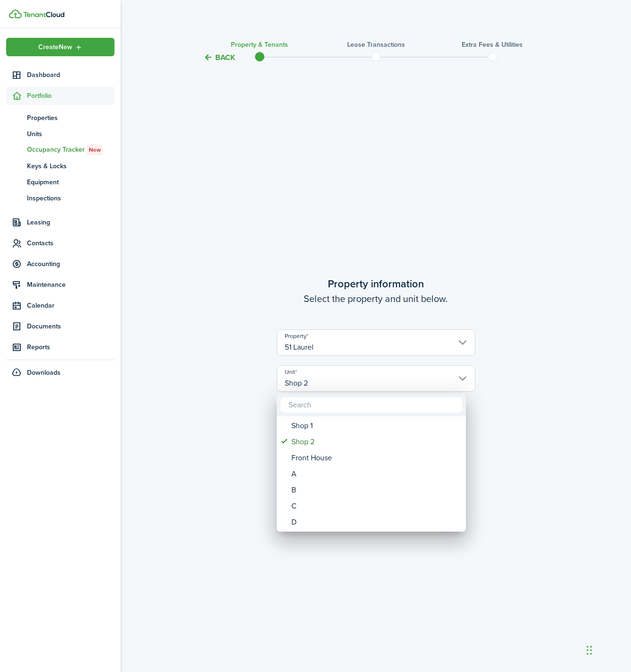 The width and height of the screenshot is (631, 672). Describe the element at coordinates (375, 506) in the screenshot. I see `div: C` at that location.